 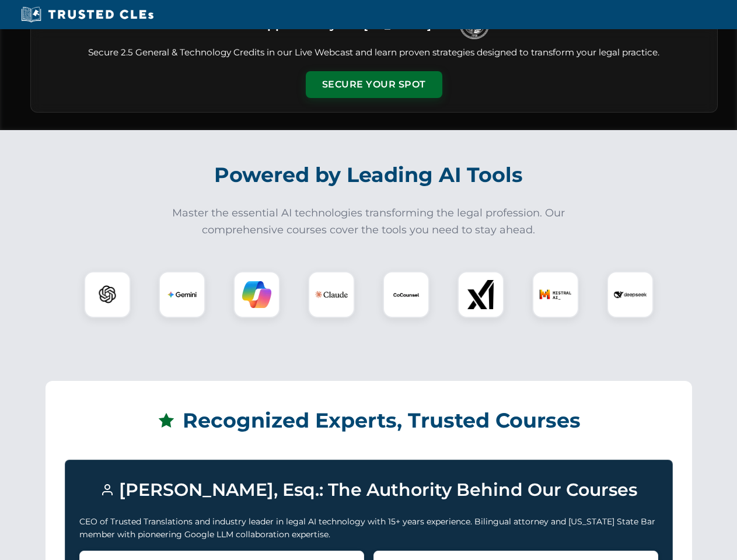 I want to click on img: xAI Logo, so click(x=481, y=295).